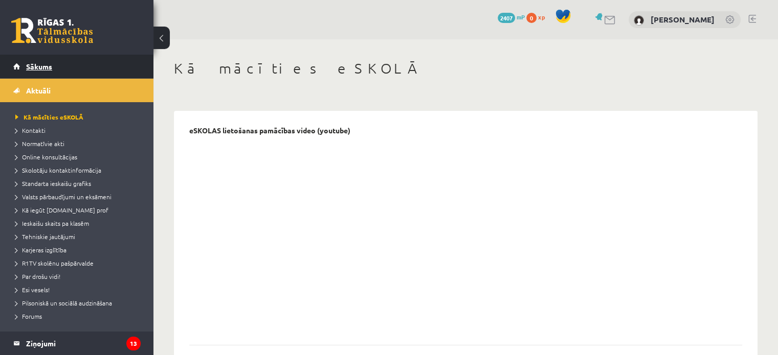 The width and height of the screenshot is (778, 355). What do you see at coordinates (54, 263) in the screenshot?
I see `span: R1TV skolēnu pašpārvalde` at bounding box center [54, 263].